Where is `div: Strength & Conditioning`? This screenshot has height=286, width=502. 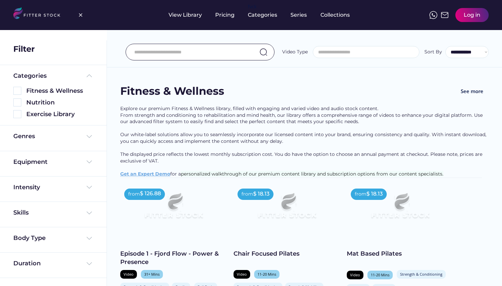 div: Strength & Conditioning is located at coordinates (421, 274).